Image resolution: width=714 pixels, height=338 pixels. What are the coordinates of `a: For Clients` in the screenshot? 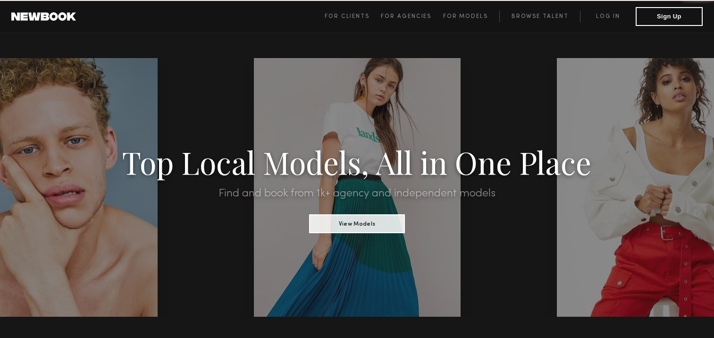 It's located at (352, 17).